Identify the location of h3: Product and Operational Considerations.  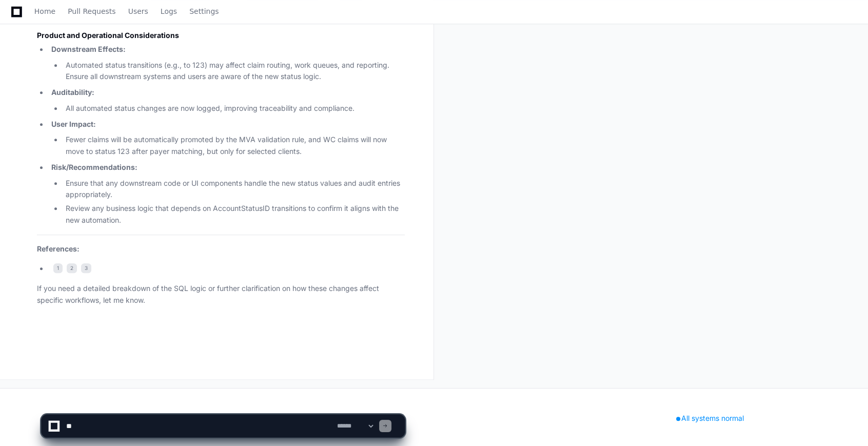
(221, 35).